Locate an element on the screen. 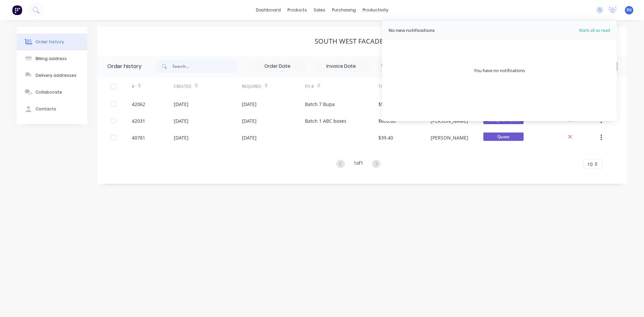  div: 42062 is located at coordinates (138, 104).